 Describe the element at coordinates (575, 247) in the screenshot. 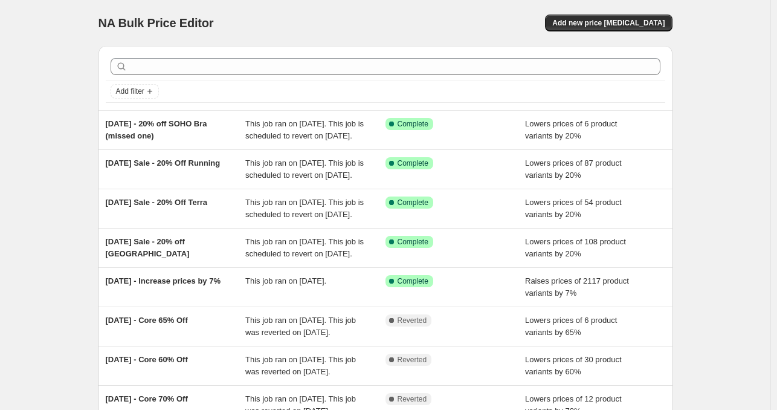

I see `span: Lowers prices of 108 product variants by 20%` at that location.